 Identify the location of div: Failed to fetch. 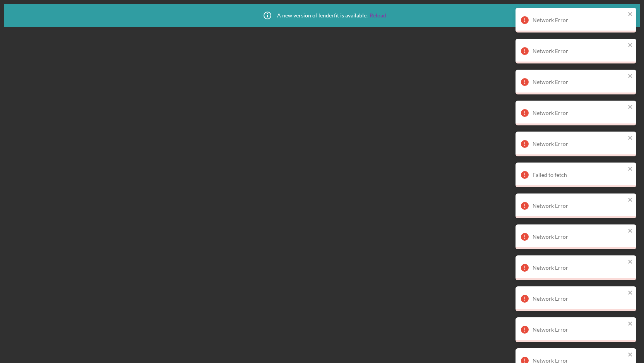
(579, 175).